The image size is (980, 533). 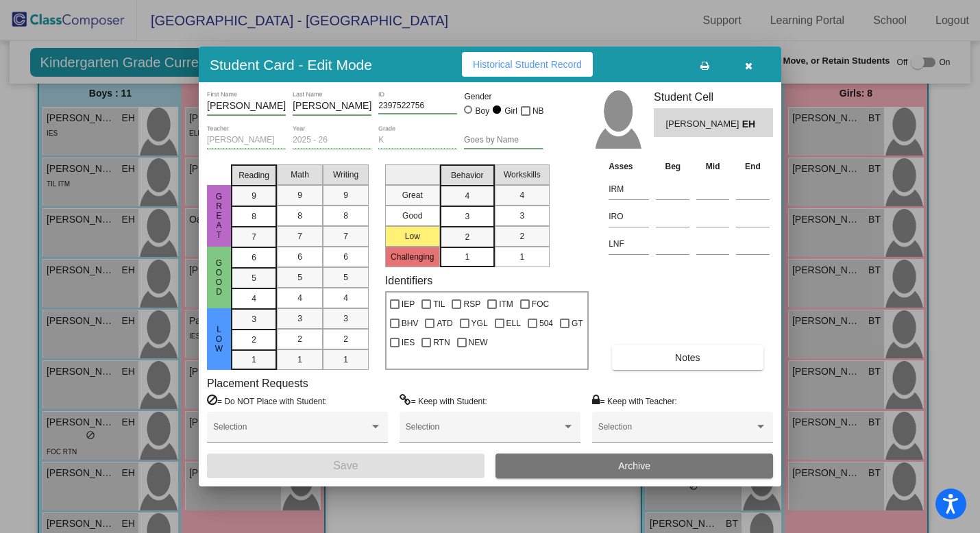 I want to click on span: GT, so click(x=577, y=324).